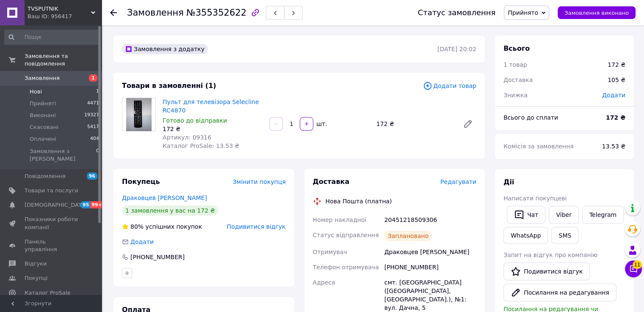 The width and height of the screenshot is (644, 312). Describe the element at coordinates (92, 176) in the screenshot. I see `span: 96` at that location.